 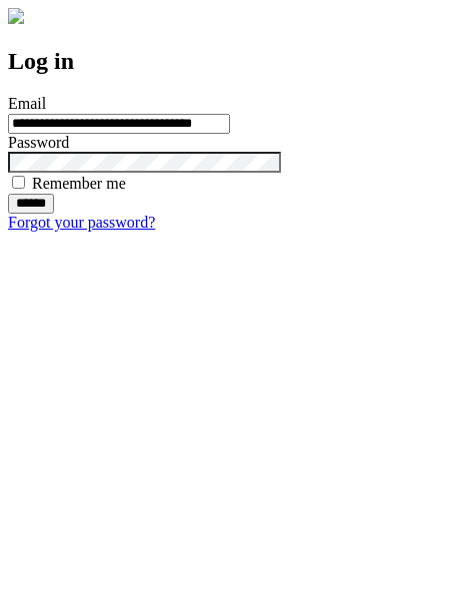 What do you see at coordinates (79, 183) in the screenshot?
I see `label: Remember me` at bounding box center [79, 183].